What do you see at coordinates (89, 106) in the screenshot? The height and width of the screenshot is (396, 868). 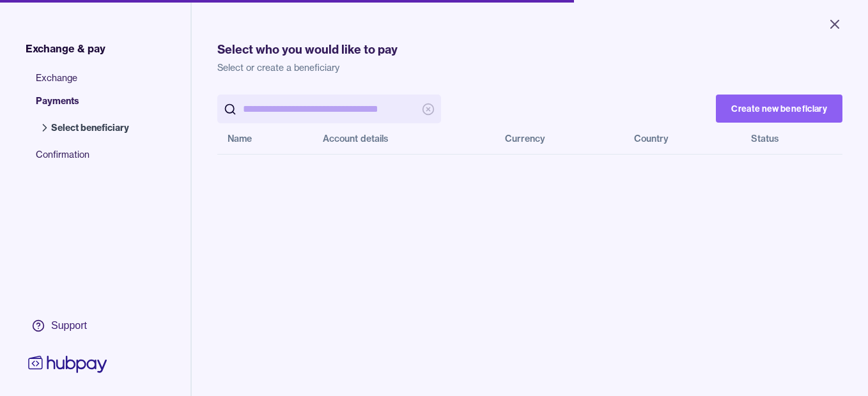 I see `span: Payments` at bounding box center [89, 106].